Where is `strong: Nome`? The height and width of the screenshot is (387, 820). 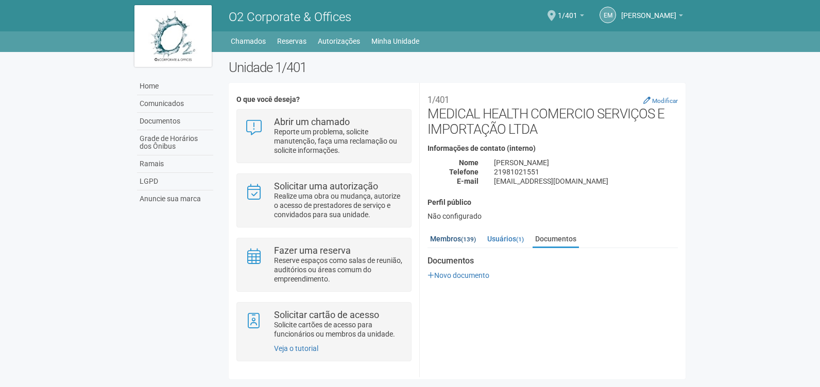
strong: Nome is located at coordinates (469, 163).